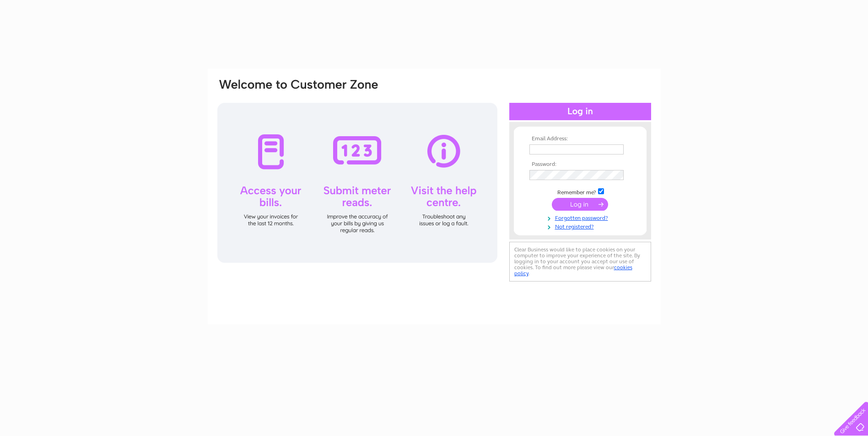 The image size is (868, 436). I want to click on div: Clear Business would like to place cookies on your computer to improve your experience of the sit..., so click(580, 262).